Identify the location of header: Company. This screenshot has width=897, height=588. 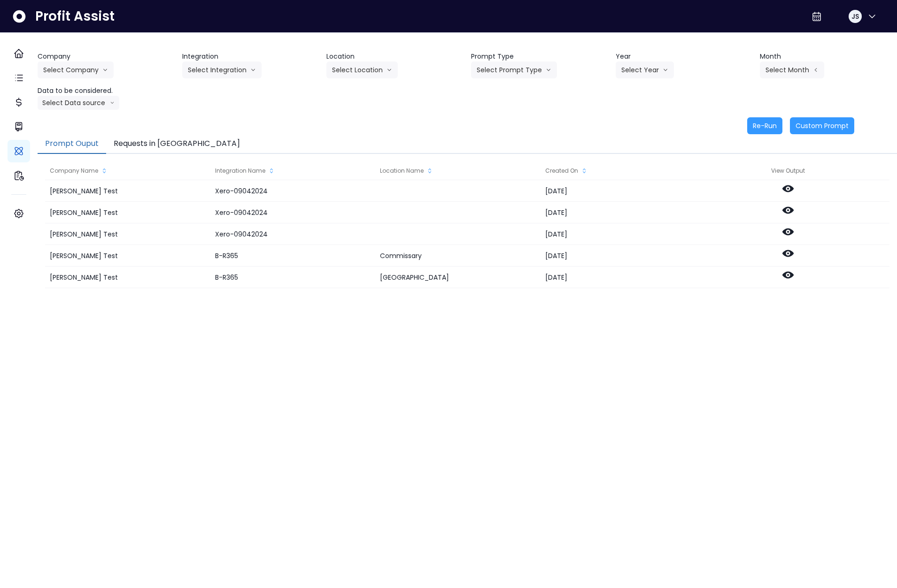
(106, 56).